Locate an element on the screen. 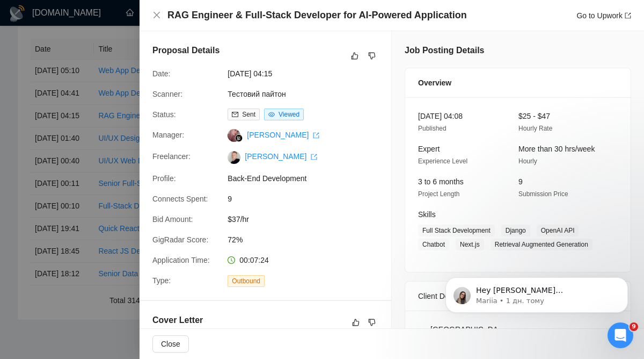 The width and height of the screenshot is (644, 359). img: c1mB8-e_gDE6T-a6-_2Lo1IVtBiQeSaBU5QXALP7m7GHbIy9CLLQBCSzh7JM9T1CUp is located at coordinates (234, 158).